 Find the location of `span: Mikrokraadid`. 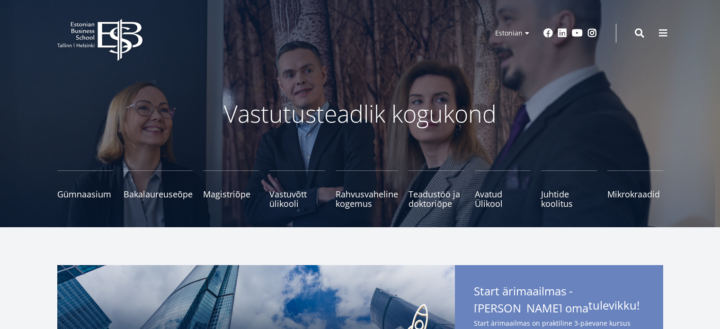

span: Mikrokraadid is located at coordinates (635, 194).